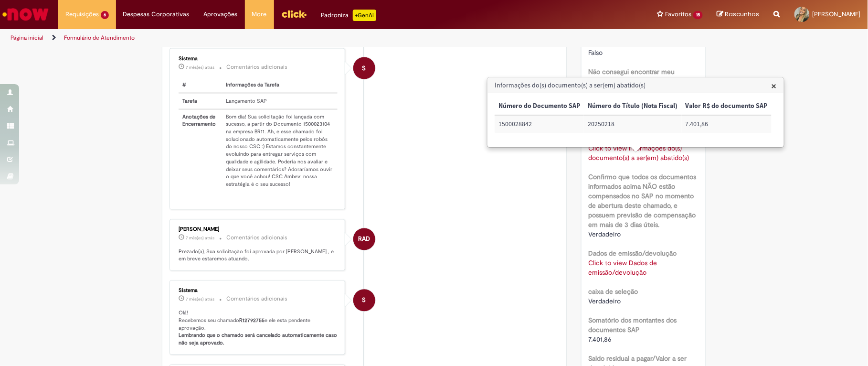  What do you see at coordinates (289, 38) in the screenshot?
I see `ul: Trilhas de página` at bounding box center [289, 38].